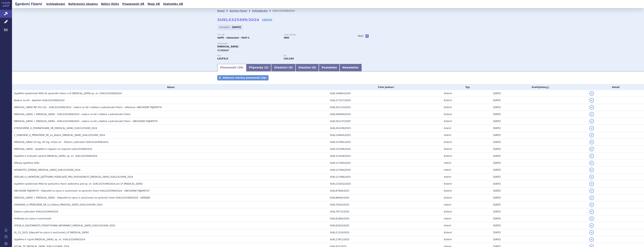 This screenshot has height=247, width=644. Describe the element at coordinates (385, 170) in the screenshot. I see `td: SUKL127464/2025` at that location.